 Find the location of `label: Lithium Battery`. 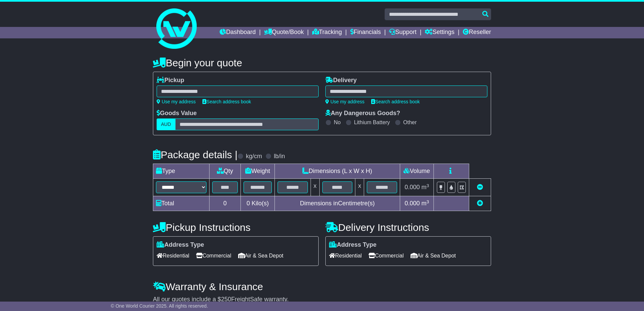

label: Lithium Battery is located at coordinates (372, 122).